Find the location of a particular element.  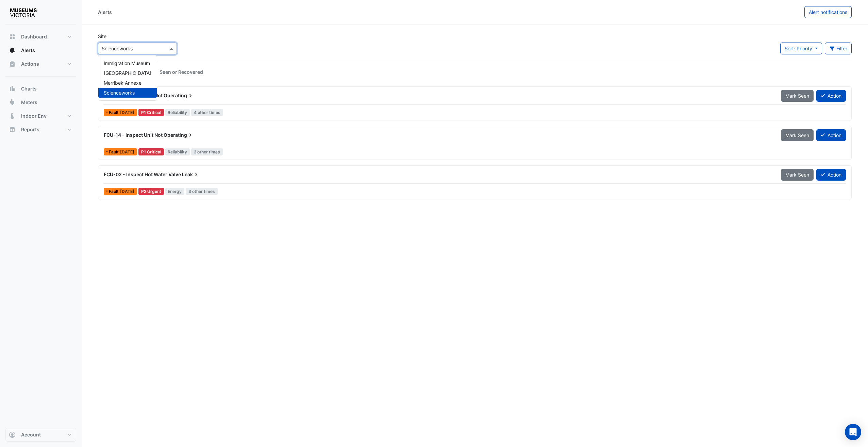

span: Account is located at coordinates (31, 435).